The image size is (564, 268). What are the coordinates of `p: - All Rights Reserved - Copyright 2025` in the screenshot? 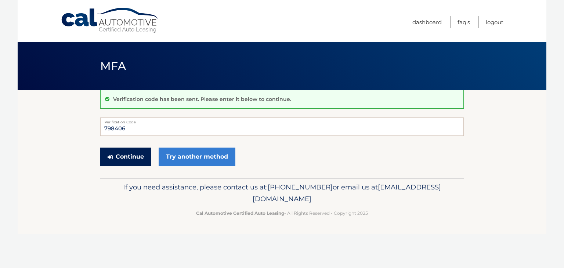 It's located at (282, 213).